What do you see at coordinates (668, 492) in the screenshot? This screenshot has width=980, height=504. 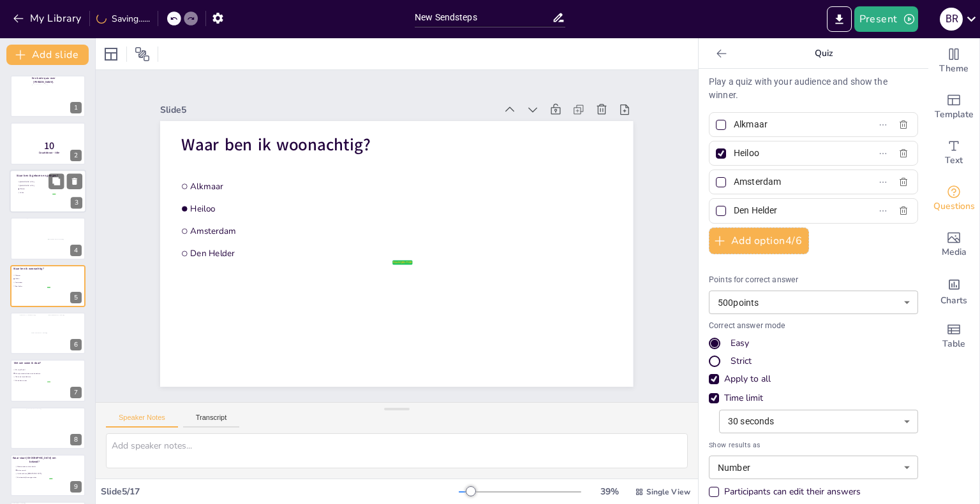 I see `span: Single View` at bounding box center [668, 492].